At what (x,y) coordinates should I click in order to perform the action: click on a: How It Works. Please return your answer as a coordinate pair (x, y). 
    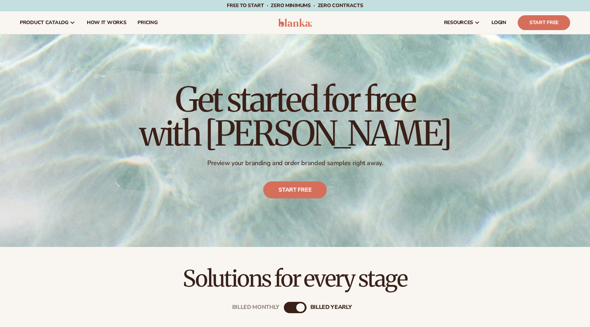
    Looking at the image, I should click on (107, 23).